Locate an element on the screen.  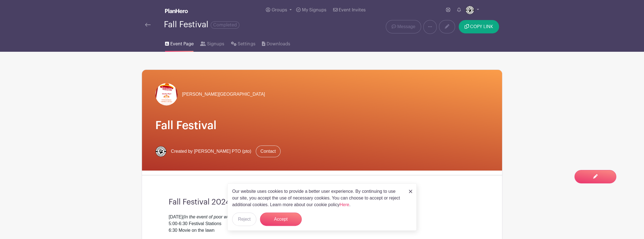
span: COPY LINK is located at coordinates (481, 27).